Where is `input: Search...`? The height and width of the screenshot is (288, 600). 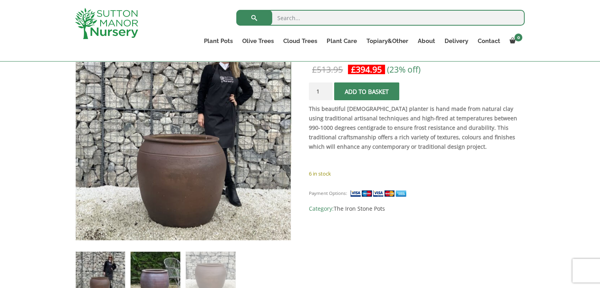
input: Search... is located at coordinates (381, 18).